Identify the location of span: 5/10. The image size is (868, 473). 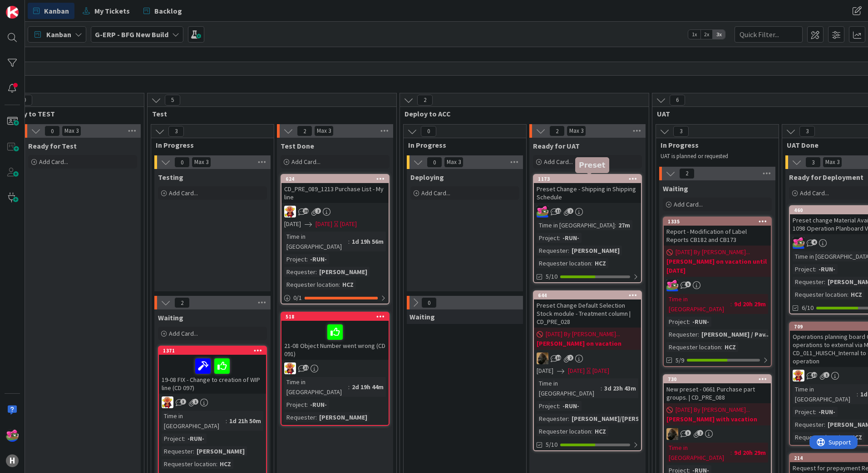
(551, 444).